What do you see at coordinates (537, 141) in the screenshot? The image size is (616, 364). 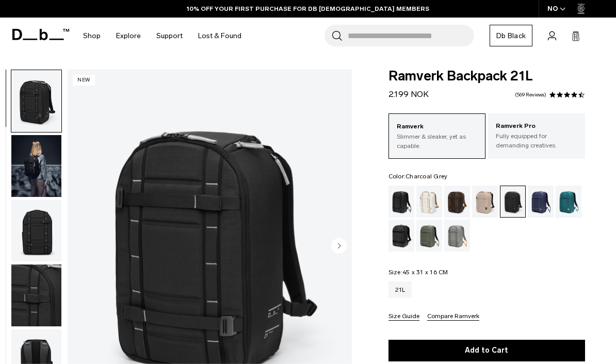 I see `p: Fully equipped for demanding creatives.` at bounding box center [537, 141].